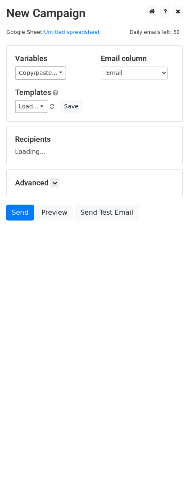 The height and width of the screenshot is (503, 189). What do you see at coordinates (53, 32) in the screenshot?
I see `small: Google Sheet:` at bounding box center [53, 32].